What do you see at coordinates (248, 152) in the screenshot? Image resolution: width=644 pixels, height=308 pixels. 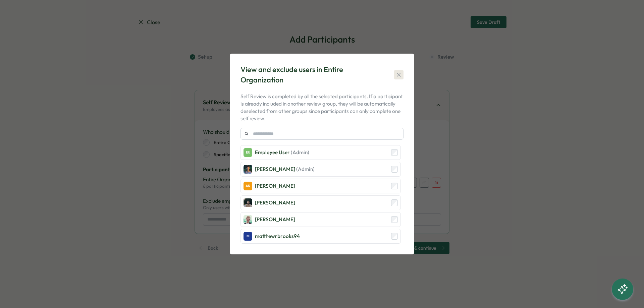 I see `span: EU` at bounding box center [248, 152].